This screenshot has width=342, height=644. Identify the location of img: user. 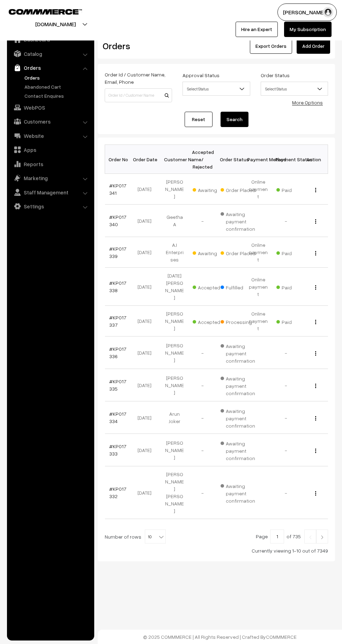
(328, 12).